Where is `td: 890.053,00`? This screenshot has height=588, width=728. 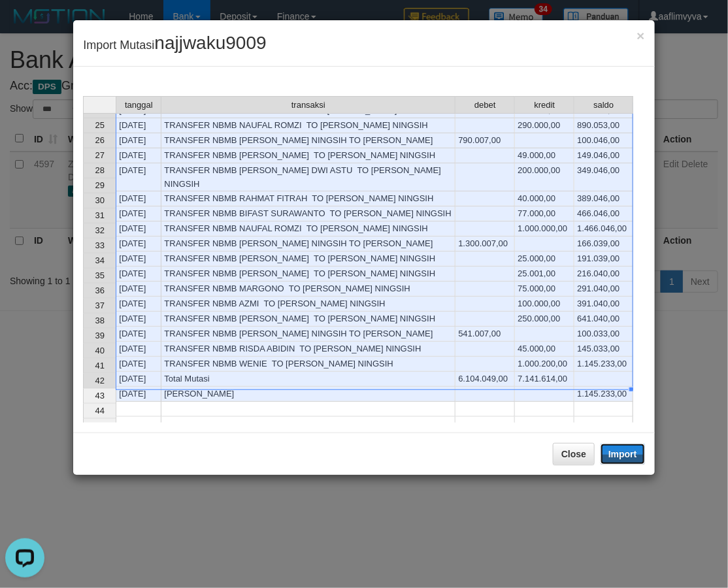
td: 890.053,00 is located at coordinates (604, 126).